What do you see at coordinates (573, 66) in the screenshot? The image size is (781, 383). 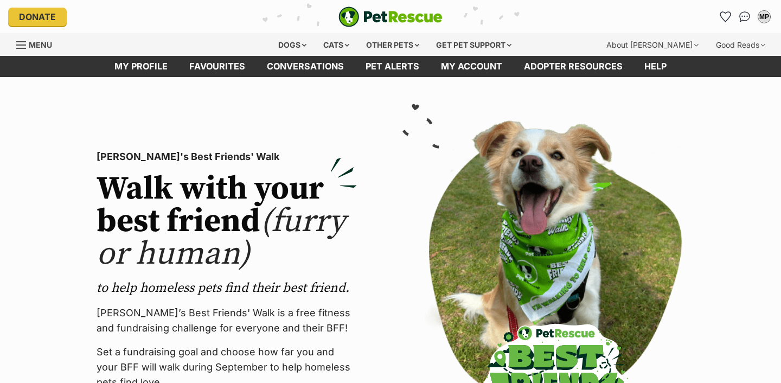 I see `a: Adopter resources` at bounding box center [573, 66].